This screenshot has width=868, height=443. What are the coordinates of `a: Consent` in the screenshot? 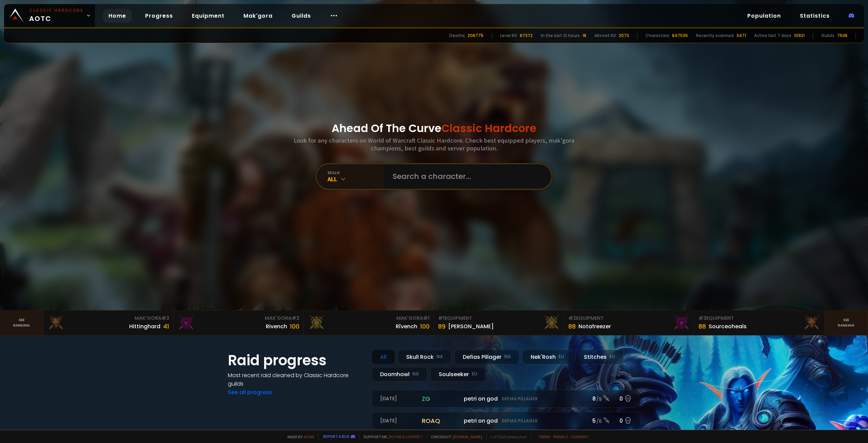 It's located at (579, 436).